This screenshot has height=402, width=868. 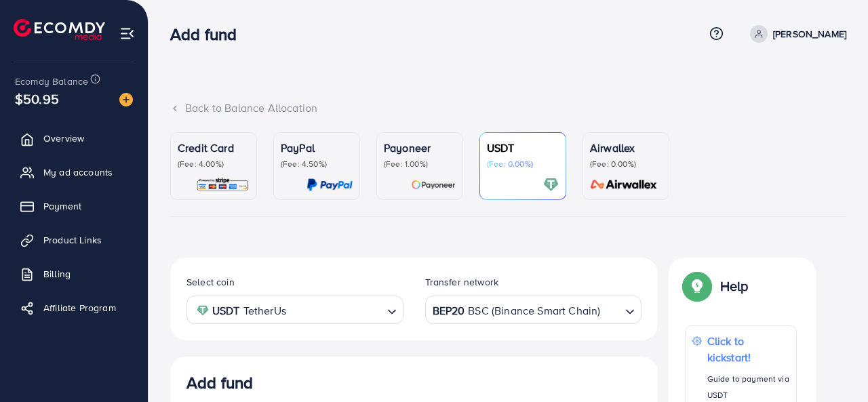 What do you see at coordinates (626, 148) in the screenshot?
I see `p: Airwallex` at bounding box center [626, 148].